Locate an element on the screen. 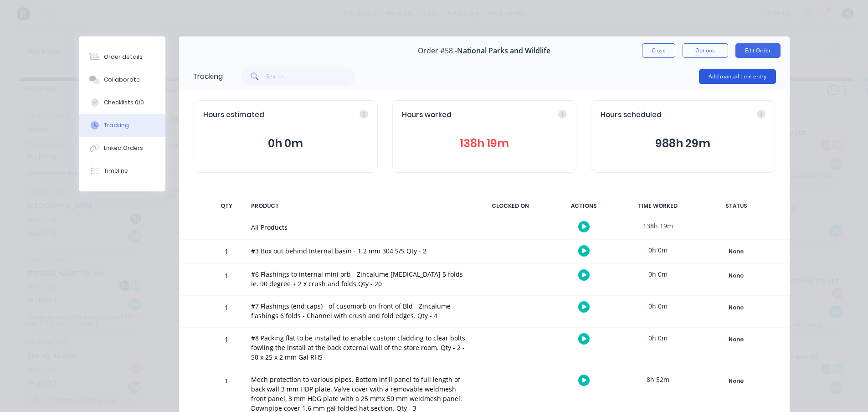 This screenshot has width=868, height=412. div: STATUS is located at coordinates (736, 206).